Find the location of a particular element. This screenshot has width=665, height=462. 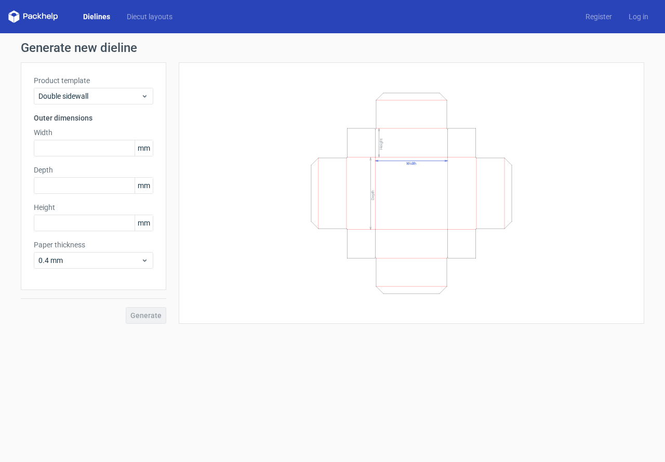

text: Height is located at coordinates (381, 144).